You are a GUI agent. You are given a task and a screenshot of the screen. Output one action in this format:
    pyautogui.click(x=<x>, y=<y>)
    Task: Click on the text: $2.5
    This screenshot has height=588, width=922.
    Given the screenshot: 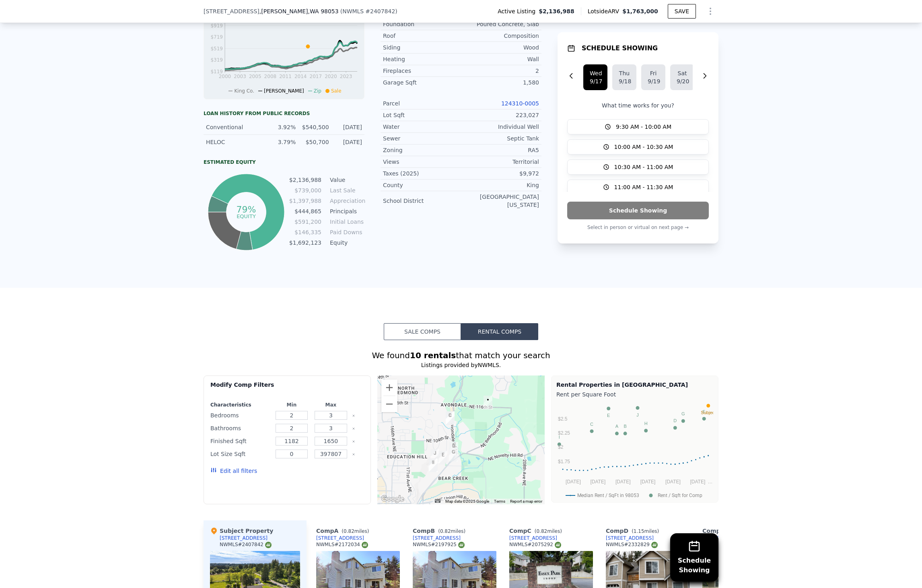 What is the action you would take?
    pyautogui.click(x=563, y=419)
    